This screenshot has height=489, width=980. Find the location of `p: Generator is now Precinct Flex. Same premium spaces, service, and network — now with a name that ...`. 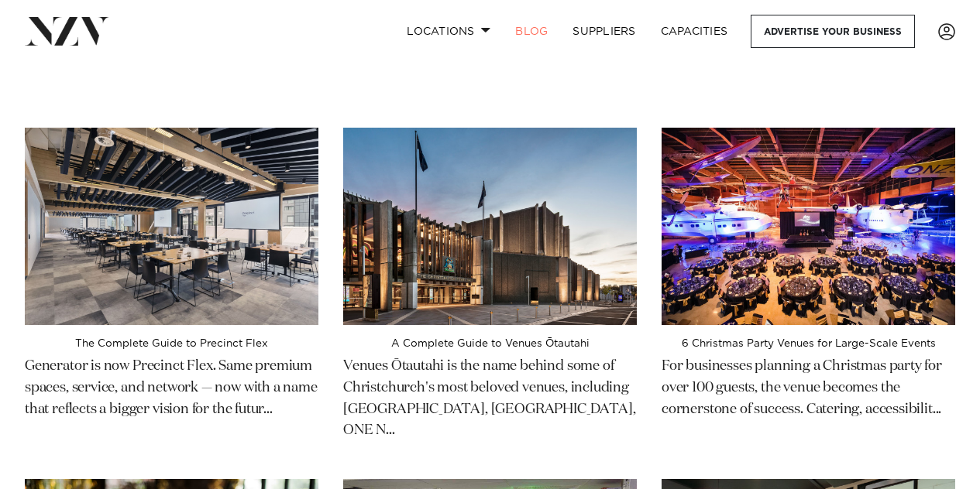

p: Generator is now Precinct Flex. Same premium spaces, service, and network — now with a name that ... is located at coordinates (171, 386).